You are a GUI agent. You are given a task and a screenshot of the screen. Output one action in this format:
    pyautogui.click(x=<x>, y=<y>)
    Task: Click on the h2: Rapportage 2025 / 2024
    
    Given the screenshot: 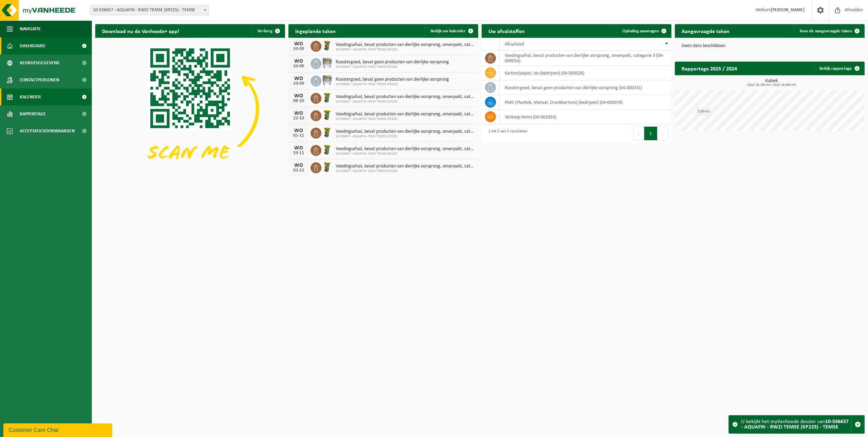 What is the action you would take?
    pyautogui.click(x=709, y=68)
    